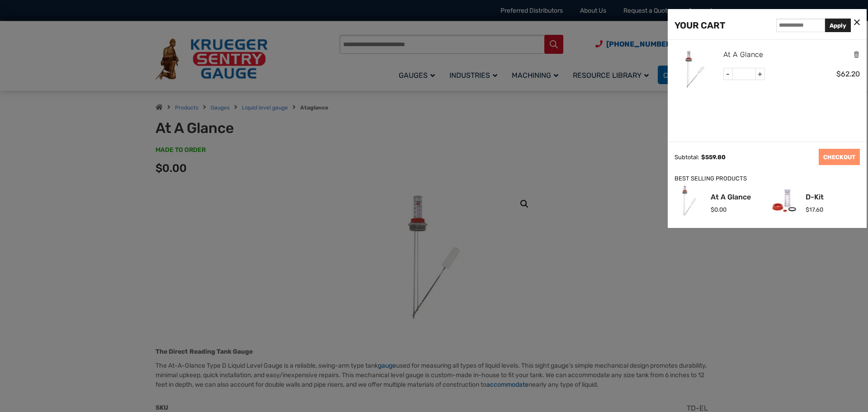 This screenshot has height=412, width=868. I want to click on span: 17.60, so click(815, 209).